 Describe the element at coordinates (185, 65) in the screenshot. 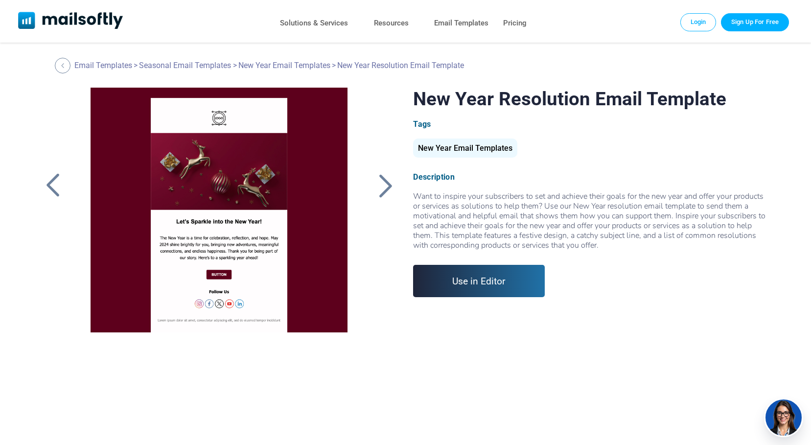

I see `a: Seasonal Email Templates` at that location.